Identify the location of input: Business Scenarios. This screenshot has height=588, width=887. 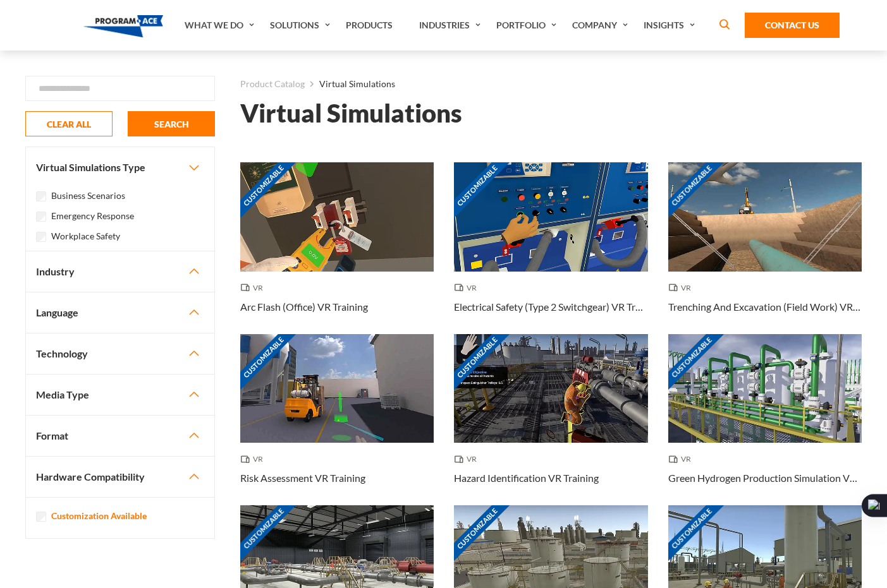
(41, 196).